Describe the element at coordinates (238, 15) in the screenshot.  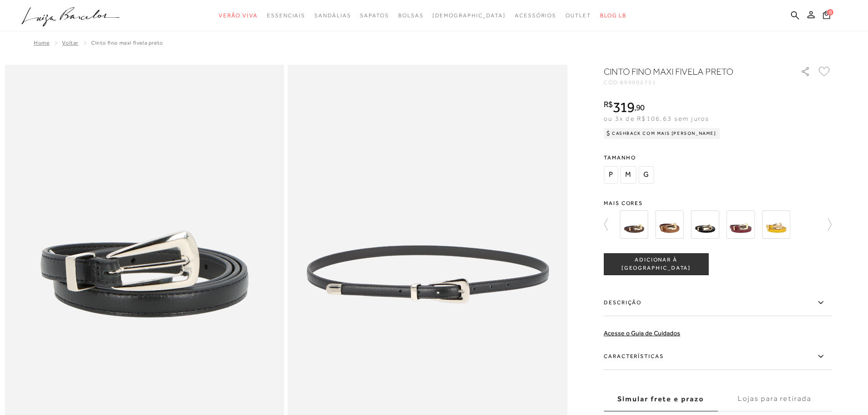
I see `span: Verão Viva` at that location.